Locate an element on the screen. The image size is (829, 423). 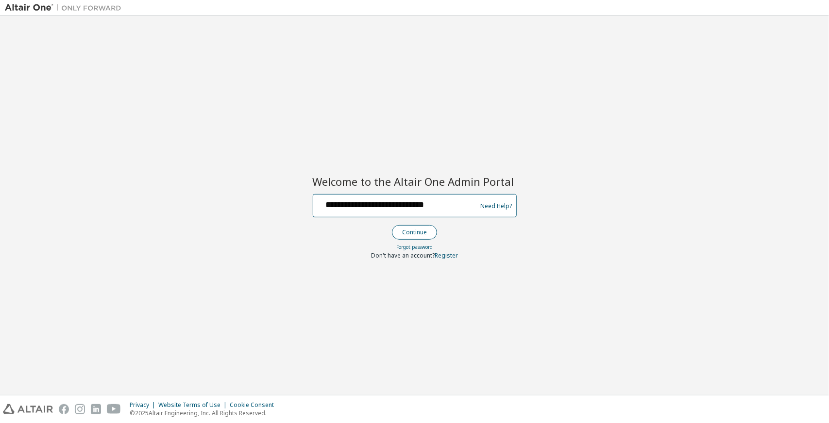
img: youtube.svg is located at coordinates (114, 409).